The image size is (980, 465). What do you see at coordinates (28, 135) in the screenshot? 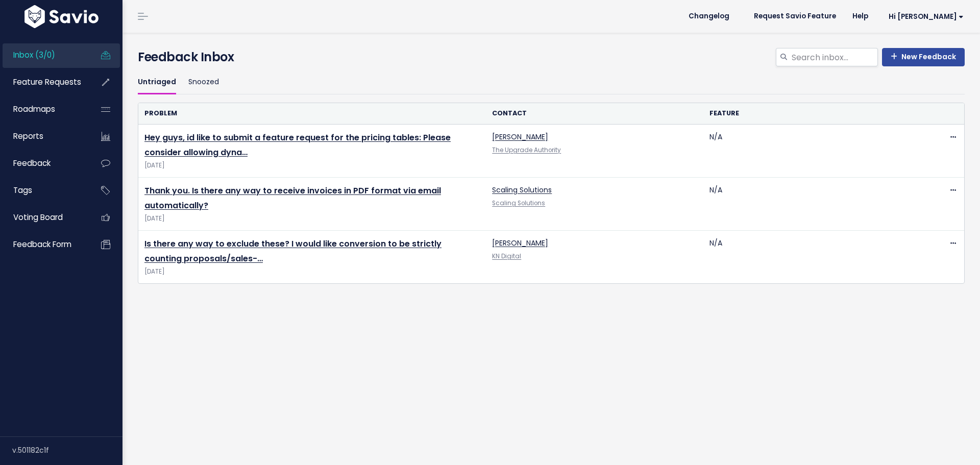
I see `span: Reports` at bounding box center [28, 135].